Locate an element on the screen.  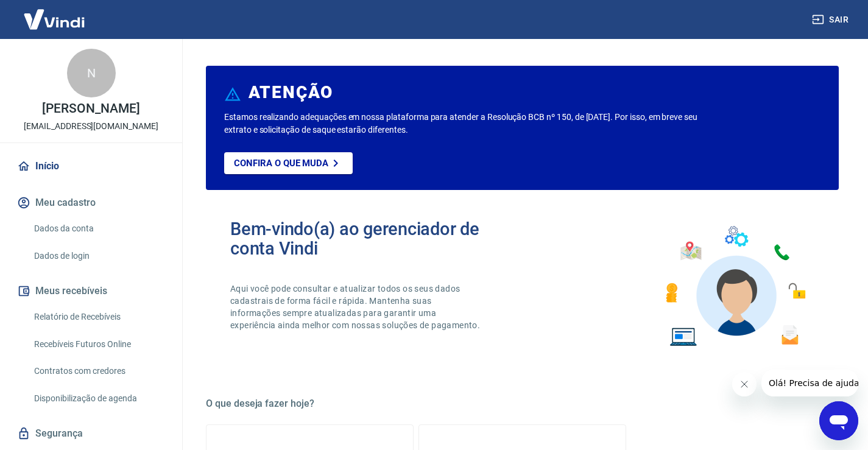
img: Vindi is located at coordinates (54, 19).